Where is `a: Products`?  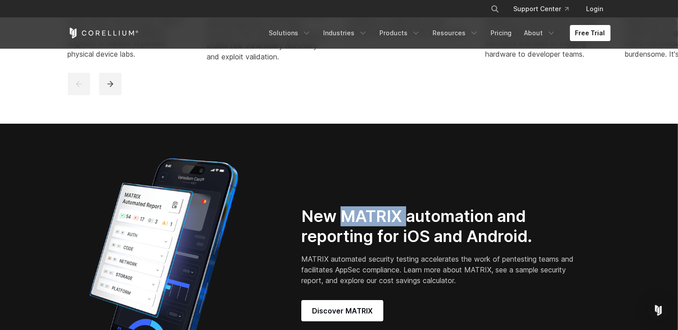 a: Products is located at coordinates (400, 33).